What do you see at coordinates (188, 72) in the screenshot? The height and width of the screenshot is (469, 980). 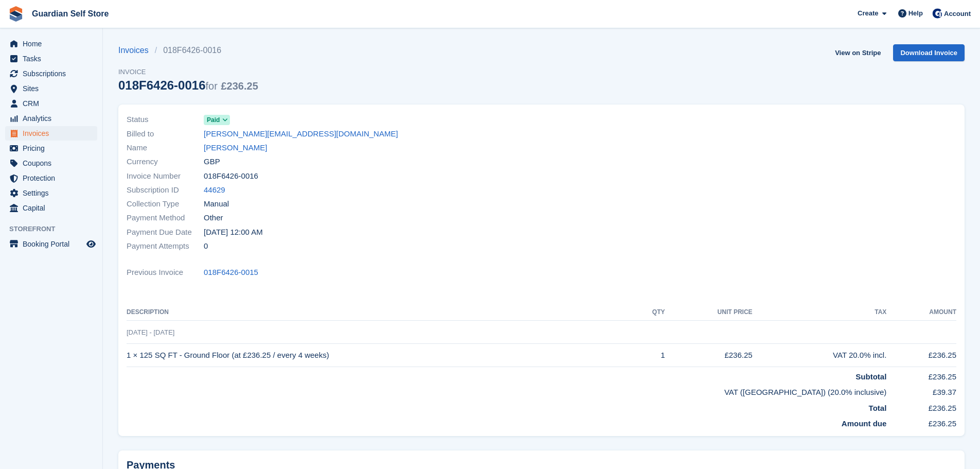 I see `span: Invoice` at bounding box center [188, 72].